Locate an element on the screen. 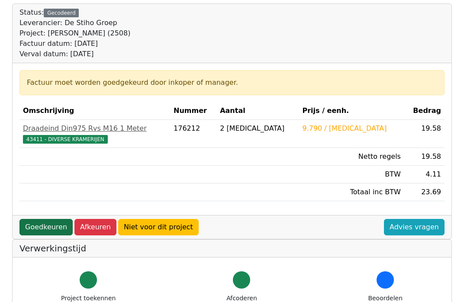  th: Bedrag is located at coordinates (424, 111).